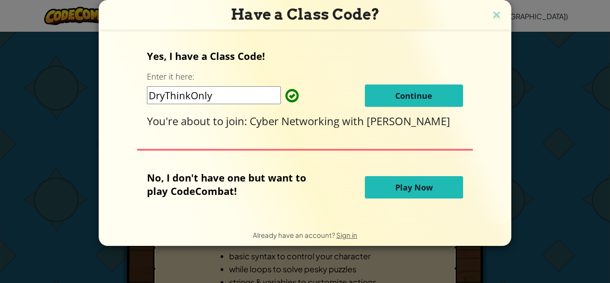 The height and width of the screenshot is (283, 610). Describe the element at coordinates (305, 14) in the screenshot. I see `span: Have a Class Code?` at that location.